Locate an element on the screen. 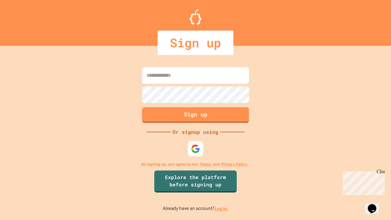 The image size is (391, 220). div: Sign up is located at coordinates (196, 43).